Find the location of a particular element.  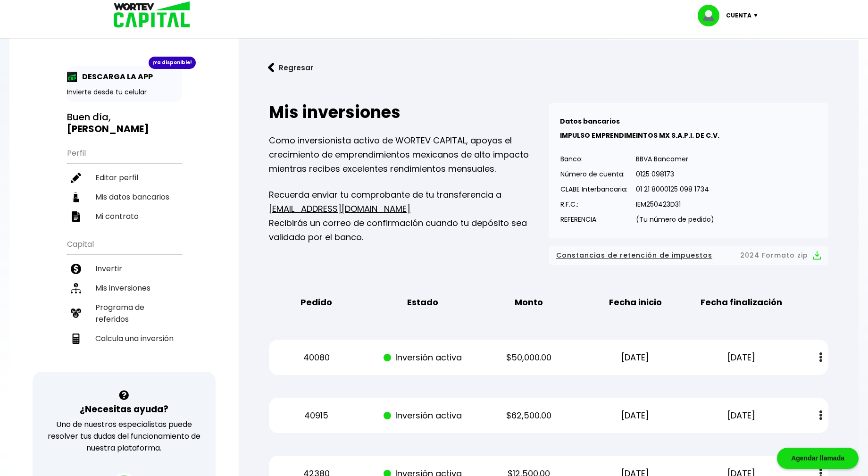

li: Mi contrato is located at coordinates (124, 216).